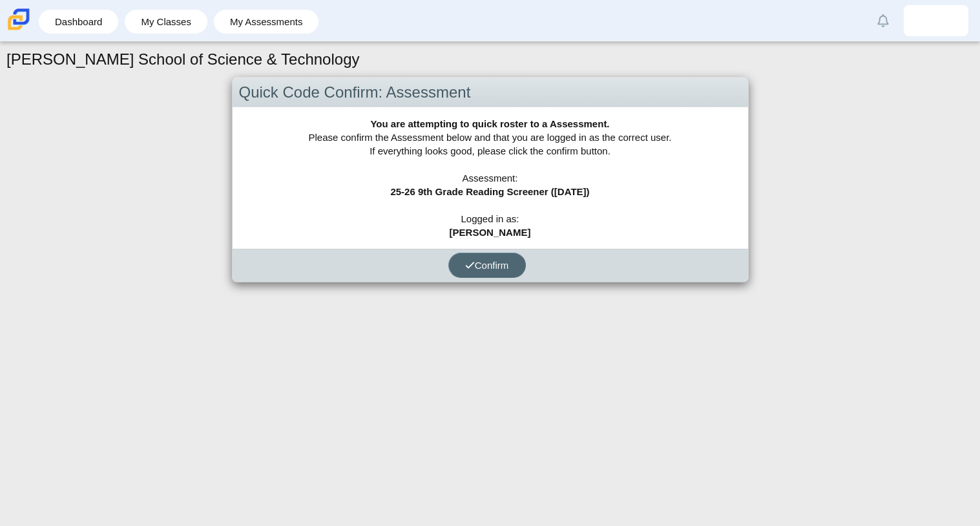 The height and width of the screenshot is (526, 980). I want to click on a: jameir.butler.kbuoxW, so click(936, 20).